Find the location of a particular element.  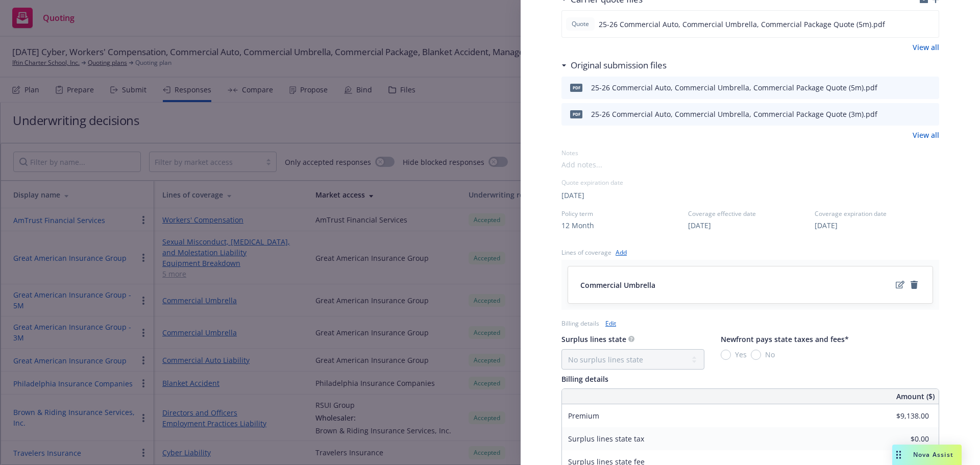

span: Nova Assist is located at coordinates (933, 454).